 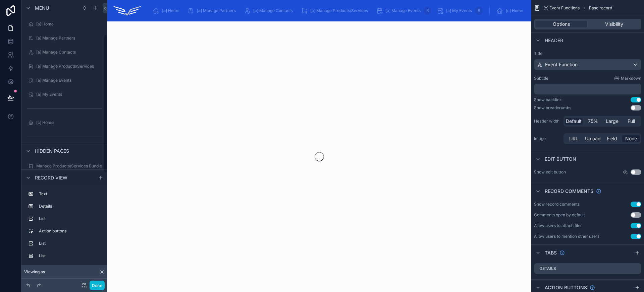 What do you see at coordinates (69, 95) in the screenshot?
I see `label: [a] My Events` at bounding box center [69, 95].